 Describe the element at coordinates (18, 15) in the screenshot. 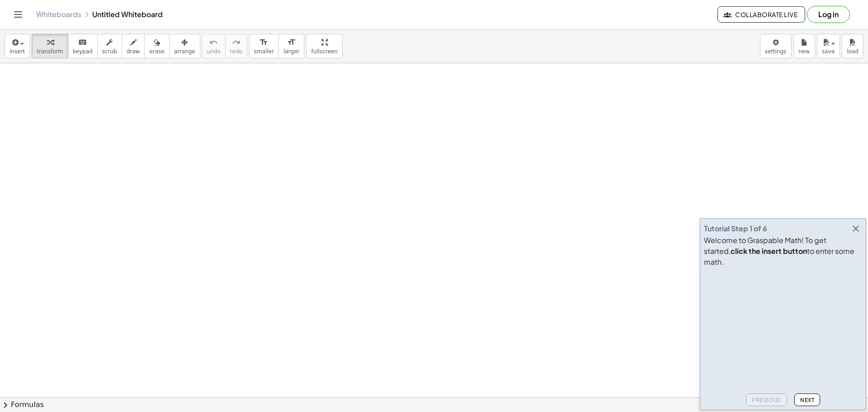

I see `button: Toggle navigation` at that location.